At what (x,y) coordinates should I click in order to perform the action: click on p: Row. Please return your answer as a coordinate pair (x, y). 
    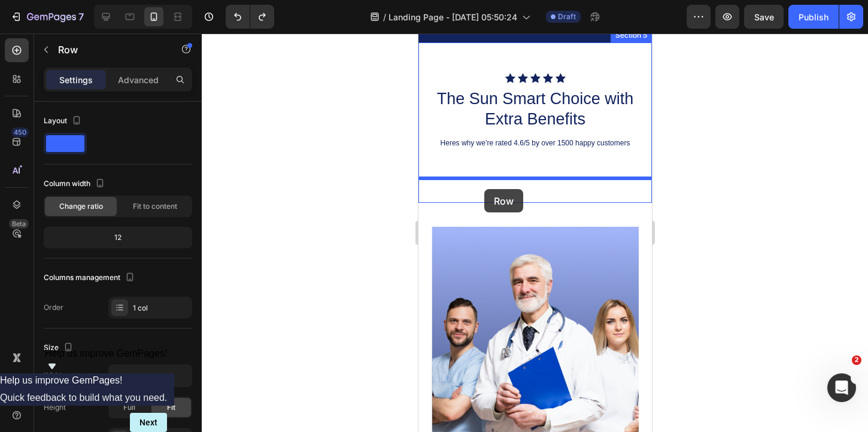
    Looking at the image, I should click on (109, 49).